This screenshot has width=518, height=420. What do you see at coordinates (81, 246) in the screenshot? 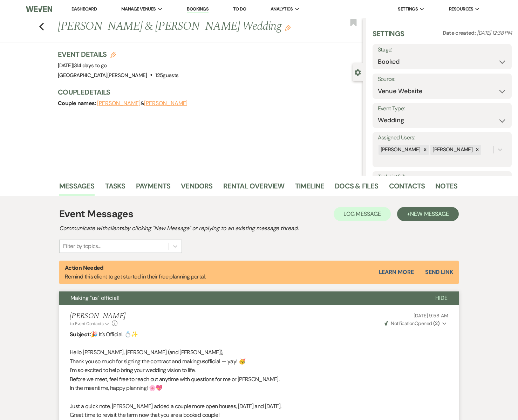
I see `div: Filter by topics...` at bounding box center [81, 246].